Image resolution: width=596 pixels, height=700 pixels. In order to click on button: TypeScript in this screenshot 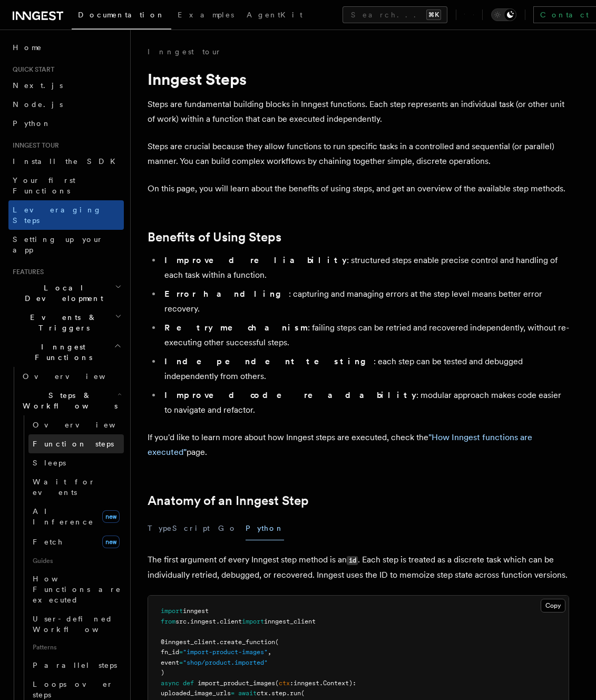, I will do `click(179, 528)`.